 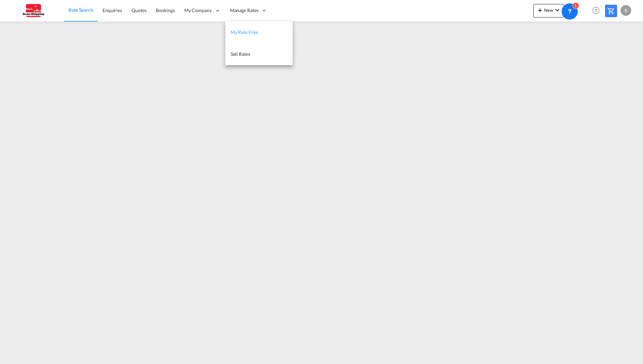 I want to click on span: Sell Rates, so click(x=240, y=53).